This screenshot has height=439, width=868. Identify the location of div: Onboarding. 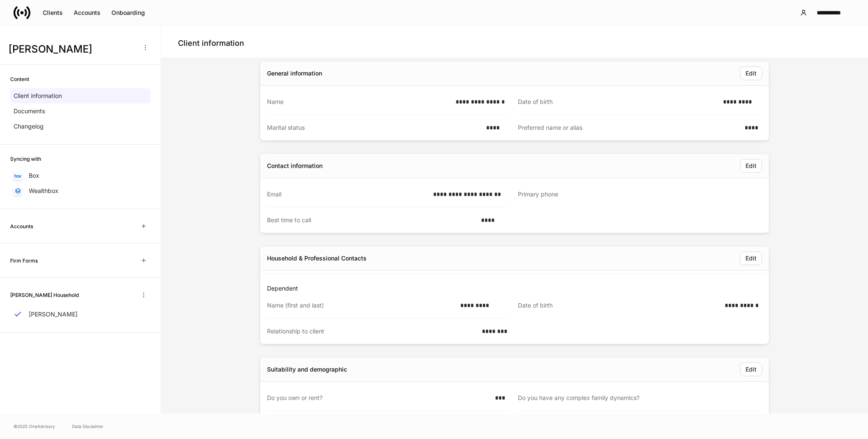
(128, 13).